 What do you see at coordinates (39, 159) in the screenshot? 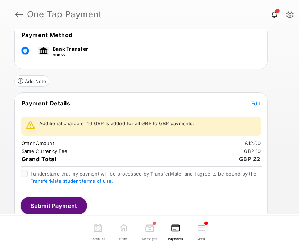
I see `span: Grand Total` at bounding box center [39, 159].